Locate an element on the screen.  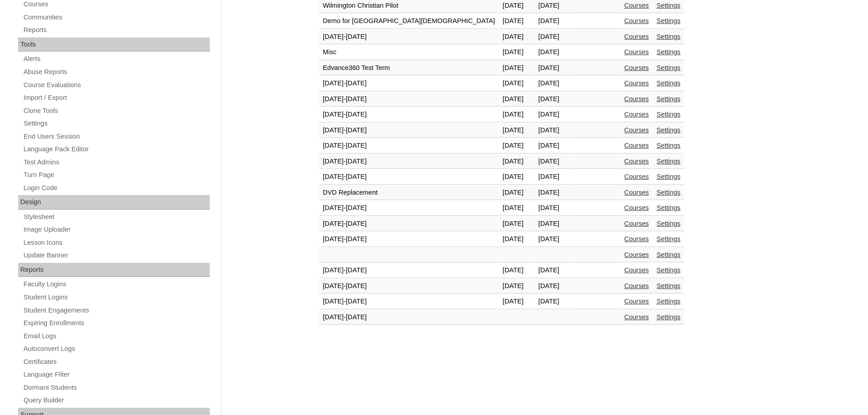
a: Abuse Reports is located at coordinates (116, 72).